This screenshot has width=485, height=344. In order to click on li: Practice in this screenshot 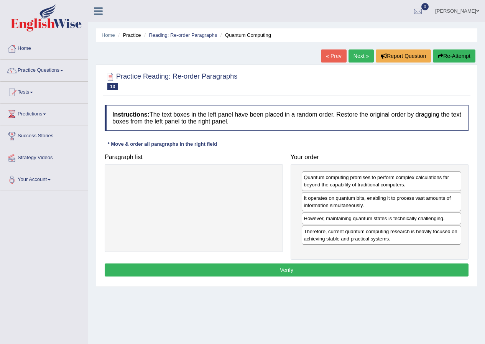, I will do `click(129, 35)`.